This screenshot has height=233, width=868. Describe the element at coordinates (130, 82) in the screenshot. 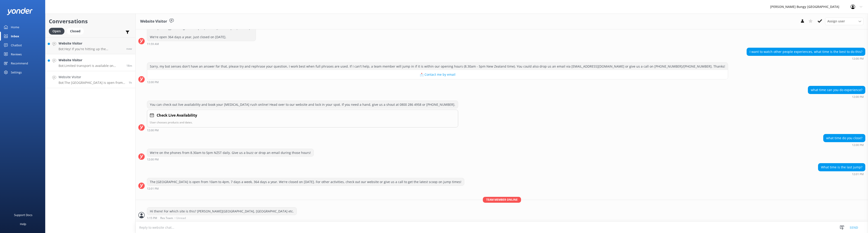

I see `span: Sep 07 2025 12:01pm (UTC +12:00) Pacific/Auckland` at that location.